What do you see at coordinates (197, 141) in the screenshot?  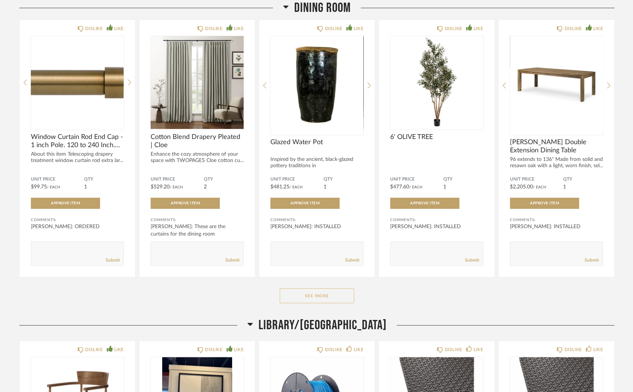 I see `span: Cotton Blend Drapery Pleated | Cloe` at bounding box center [197, 141].